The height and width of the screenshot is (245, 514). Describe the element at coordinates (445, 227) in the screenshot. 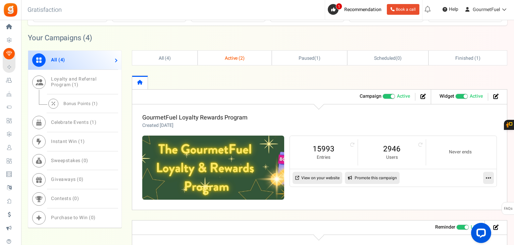

I see `strong: Reminder` at that location.